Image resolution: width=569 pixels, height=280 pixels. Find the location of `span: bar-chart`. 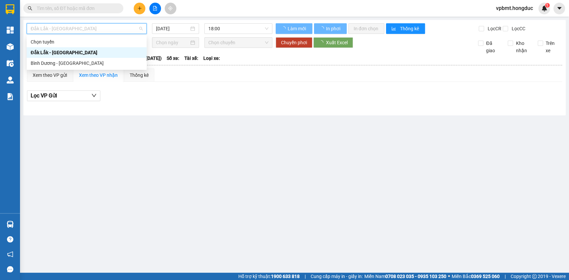

span: bar-chart is located at coordinates (394, 29).